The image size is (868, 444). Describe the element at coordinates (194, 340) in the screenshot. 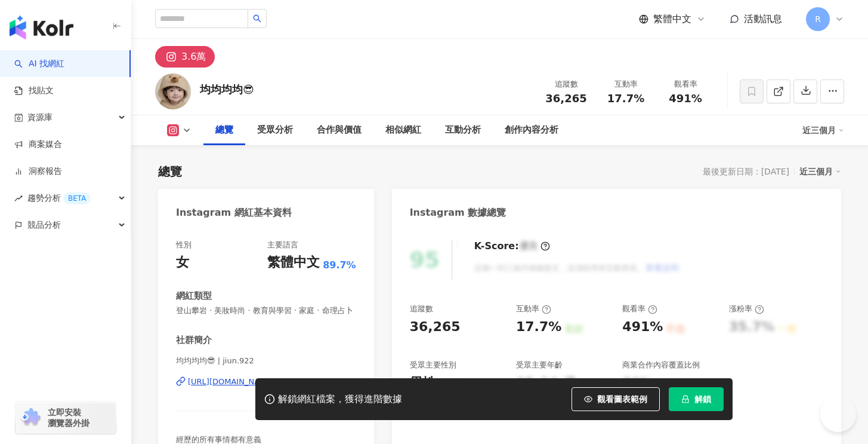

I see `div: 社群簡介` at that location.